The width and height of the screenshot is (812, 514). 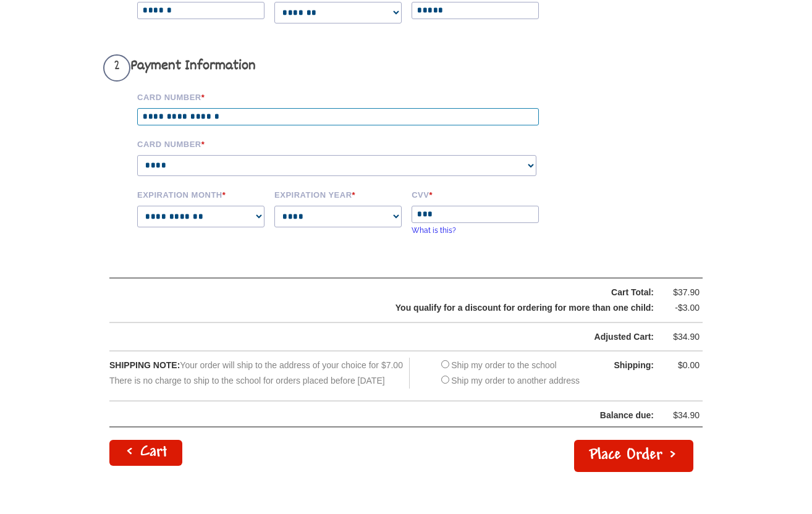 What do you see at coordinates (260, 373) in the screenshot?
I see `div: Your order will ship to the address of your choice for $7.00 There is no charge to ship to the sc...` at bounding box center [260, 373].